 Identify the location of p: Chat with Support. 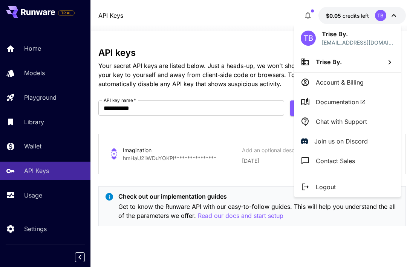
(342, 121).